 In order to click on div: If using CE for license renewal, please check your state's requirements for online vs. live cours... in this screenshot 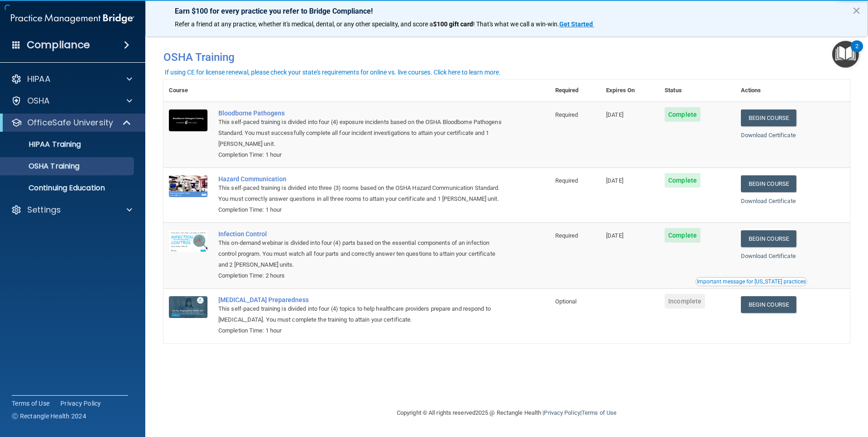, I will do `click(333, 72)`.